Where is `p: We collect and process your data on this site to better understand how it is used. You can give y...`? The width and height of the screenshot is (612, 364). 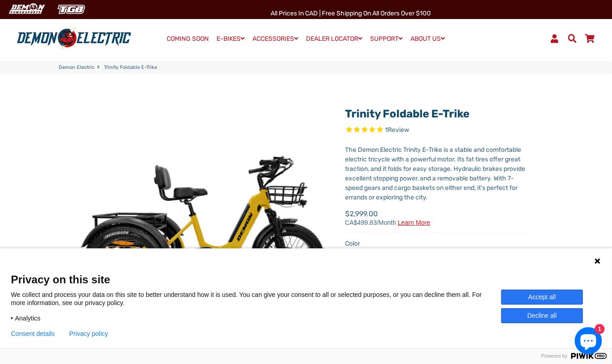 p: We collect and process your data on this site to better understand how it is used. You can give y... is located at coordinates (256, 299).